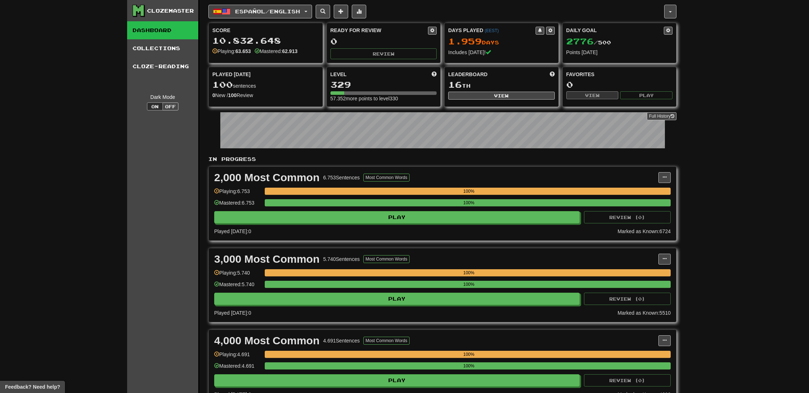 Image resolution: width=809 pixels, height=393 pixels. I want to click on strong: 62.913, so click(290, 51).